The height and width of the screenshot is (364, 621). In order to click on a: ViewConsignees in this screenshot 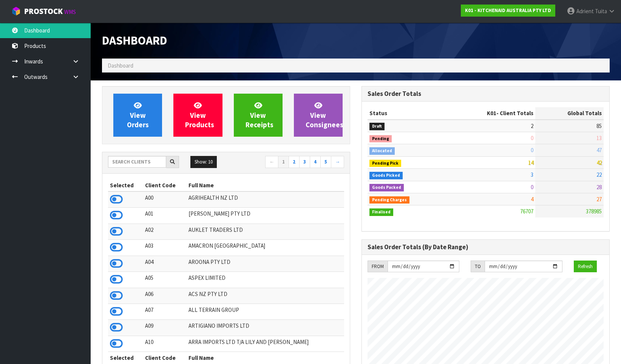, I will do `click(318, 115)`.